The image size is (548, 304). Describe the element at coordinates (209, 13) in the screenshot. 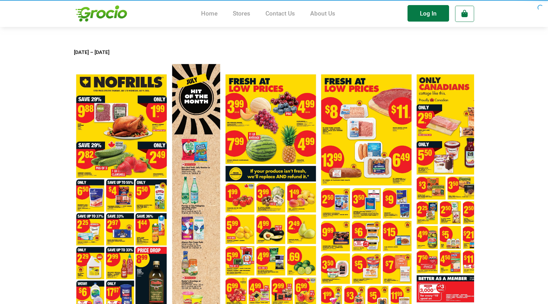

I see `a: Home` at that location.